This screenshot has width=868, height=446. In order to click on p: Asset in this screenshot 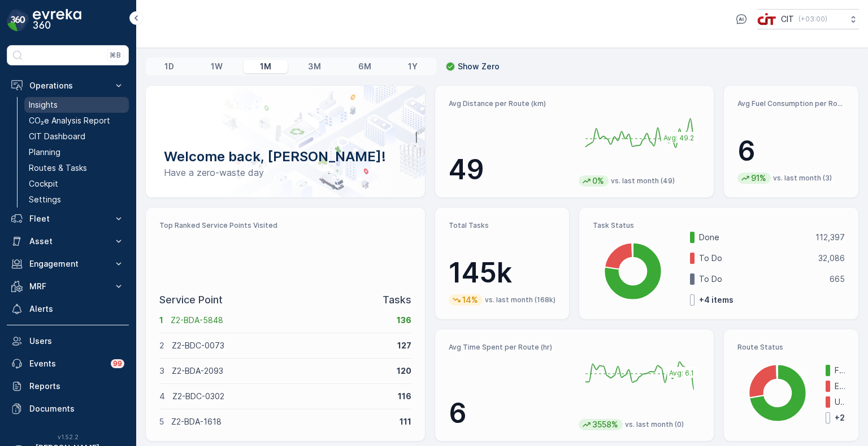, I will do `click(68, 242)`.